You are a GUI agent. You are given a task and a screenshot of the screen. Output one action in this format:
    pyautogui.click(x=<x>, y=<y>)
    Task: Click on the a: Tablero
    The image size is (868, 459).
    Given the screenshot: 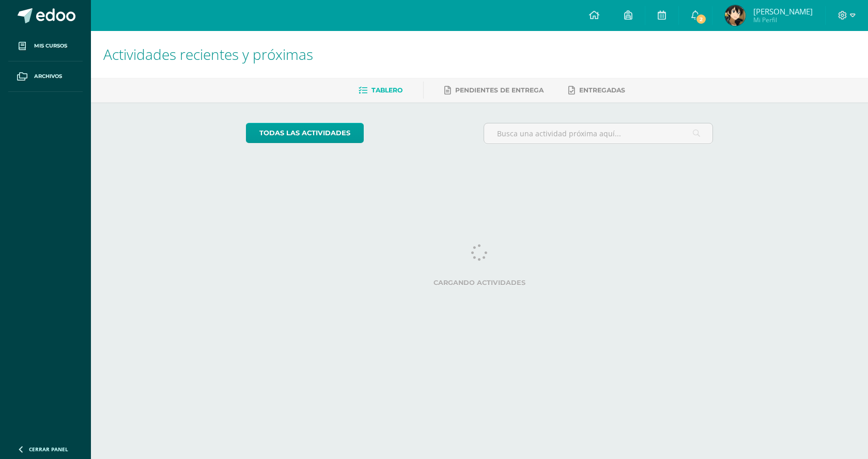 What is the action you would take?
    pyautogui.click(x=380, y=91)
    